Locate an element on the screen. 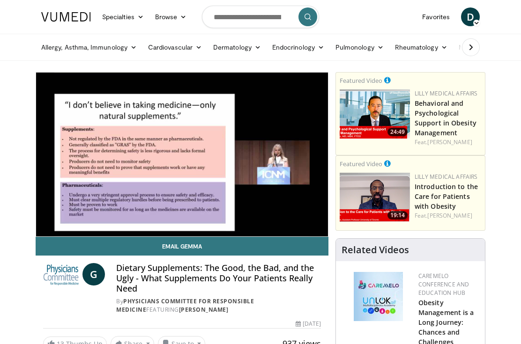 Image resolution: width=521 pixels, height=344 pixels. img: VuMedi Logo is located at coordinates (66, 17).